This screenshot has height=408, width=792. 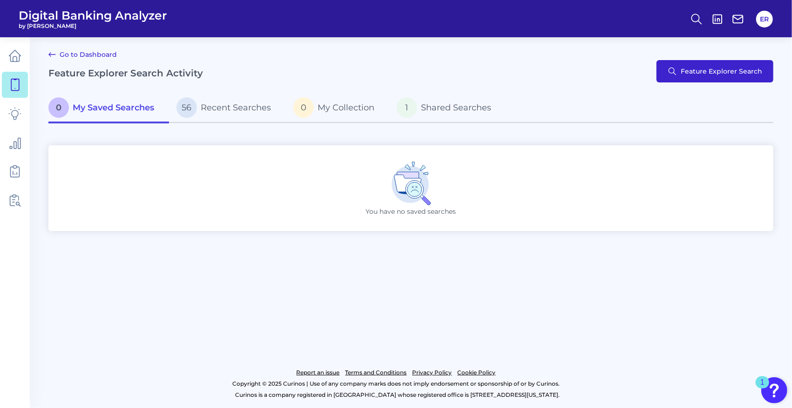 What do you see at coordinates (109, 109) in the screenshot?
I see `a: 0My Saved Searches` at bounding box center [109, 109].